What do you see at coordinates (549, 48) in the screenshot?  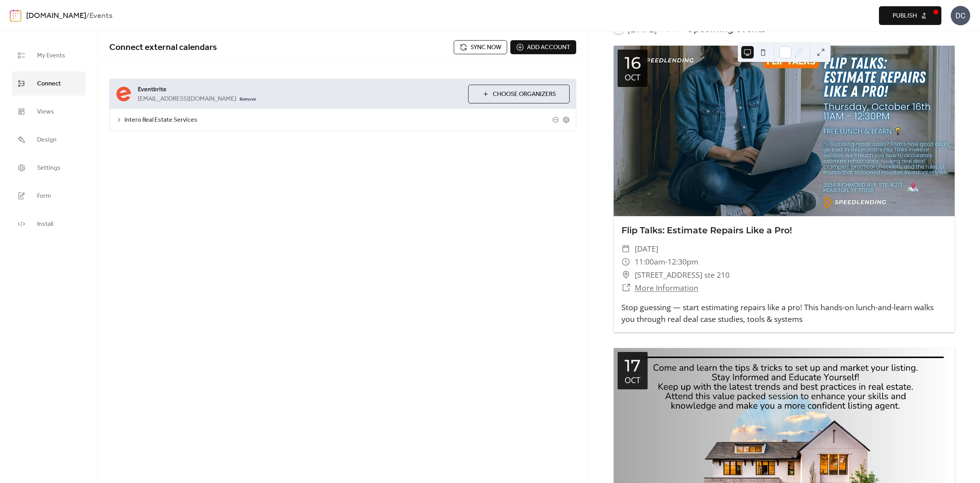 I see `span: Add account` at bounding box center [549, 48].